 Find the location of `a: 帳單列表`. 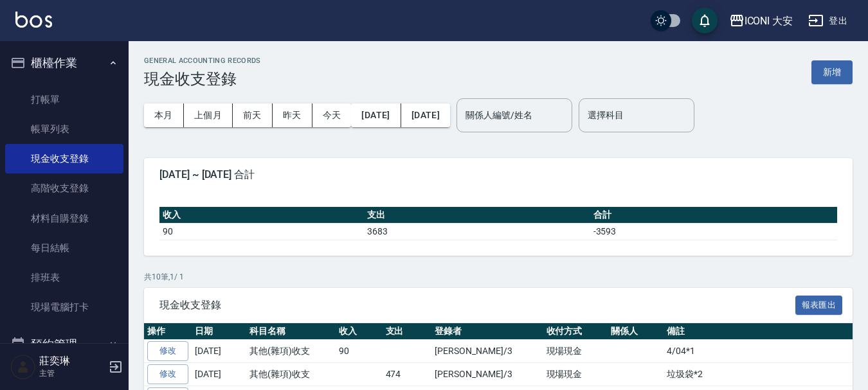

a: 帳單列表 is located at coordinates (64, 129).